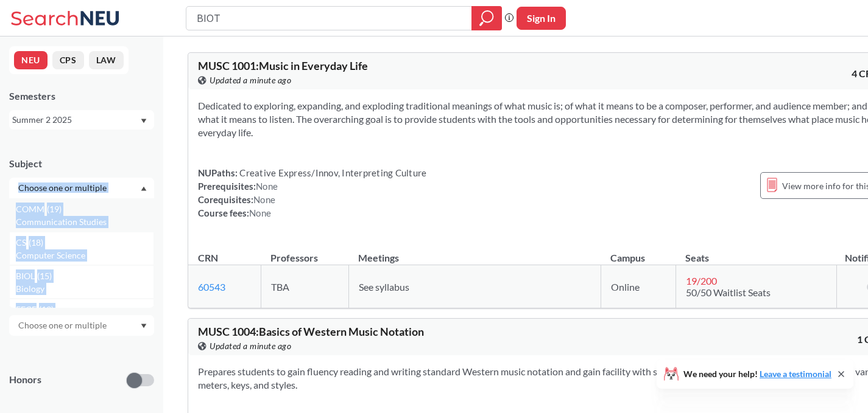 This screenshot has height=413, width=868. What do you see at coordinates (796, 374) in the screenshot?
I see `a: Leave a testimonial` at bounding box center [796, 374].